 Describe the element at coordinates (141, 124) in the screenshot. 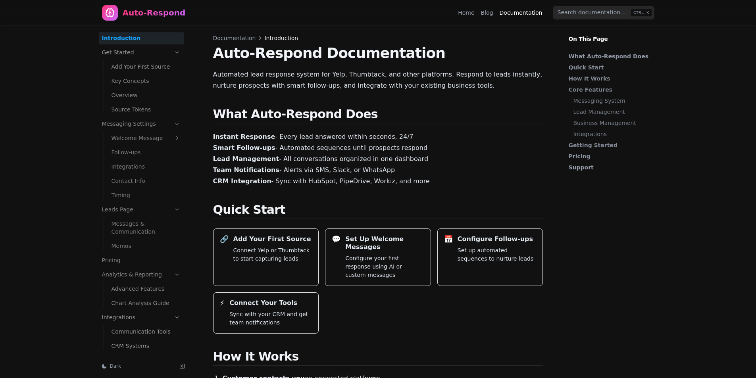

I see `a: Messaging Settings` at that location.